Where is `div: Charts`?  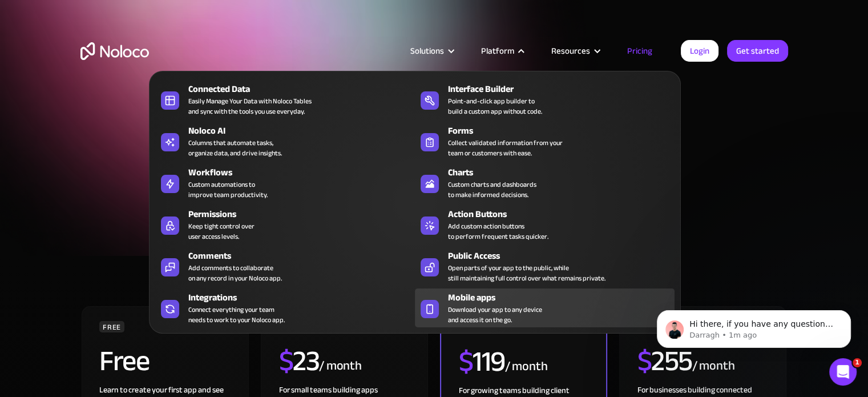 div: Charts is located at coordinates (564, 173).